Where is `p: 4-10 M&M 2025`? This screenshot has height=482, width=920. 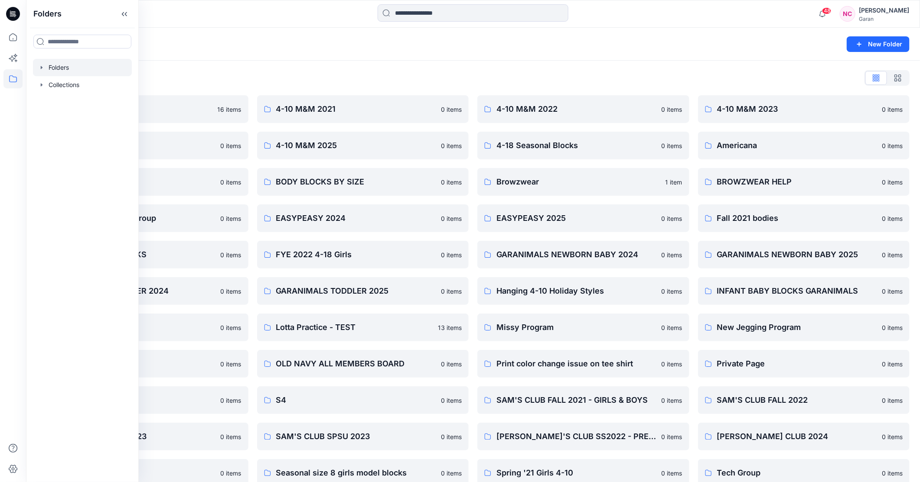
p: 4-10 M&M 2025 is located at coordinates (356, 146).